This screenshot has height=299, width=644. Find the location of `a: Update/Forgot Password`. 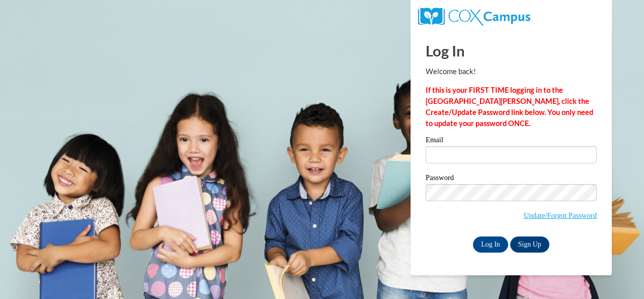

a: Update/Forgot Password is located at coordinates (560, 215).